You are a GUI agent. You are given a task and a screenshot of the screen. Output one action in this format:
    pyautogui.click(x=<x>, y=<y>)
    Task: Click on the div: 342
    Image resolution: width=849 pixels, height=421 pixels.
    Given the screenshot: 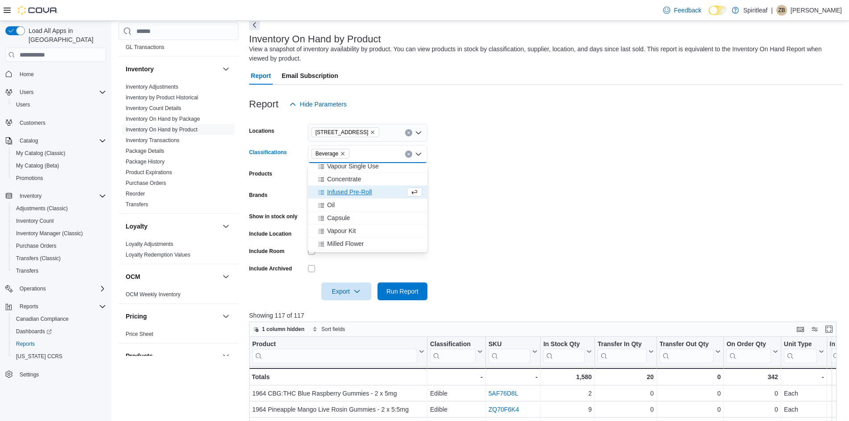 What is the action you would take?
    pyautogui.click(x=752, y=377)
    